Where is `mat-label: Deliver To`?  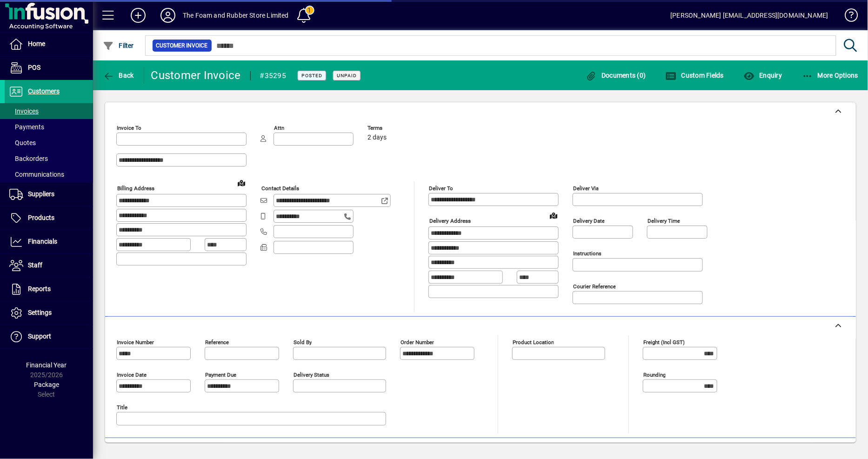 mat-label: Deliver To is located at coordinates (441, 188).